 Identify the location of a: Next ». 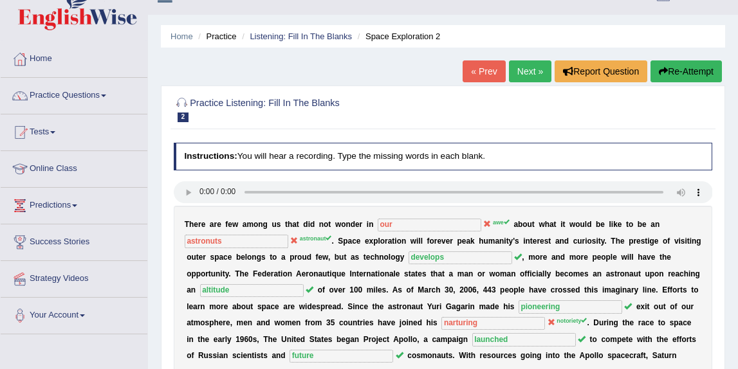
(530, 71).